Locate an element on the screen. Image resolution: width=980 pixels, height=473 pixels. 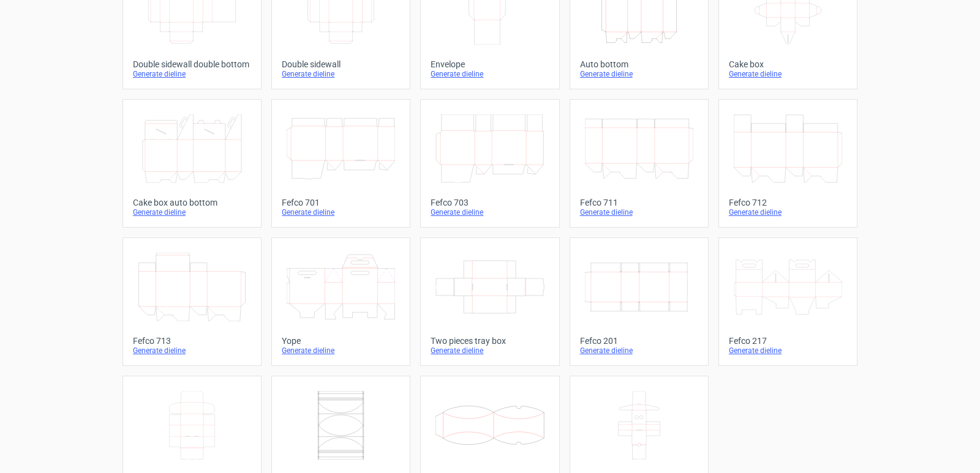
div: Two pieces tray box is located at coordinates (489, 341).